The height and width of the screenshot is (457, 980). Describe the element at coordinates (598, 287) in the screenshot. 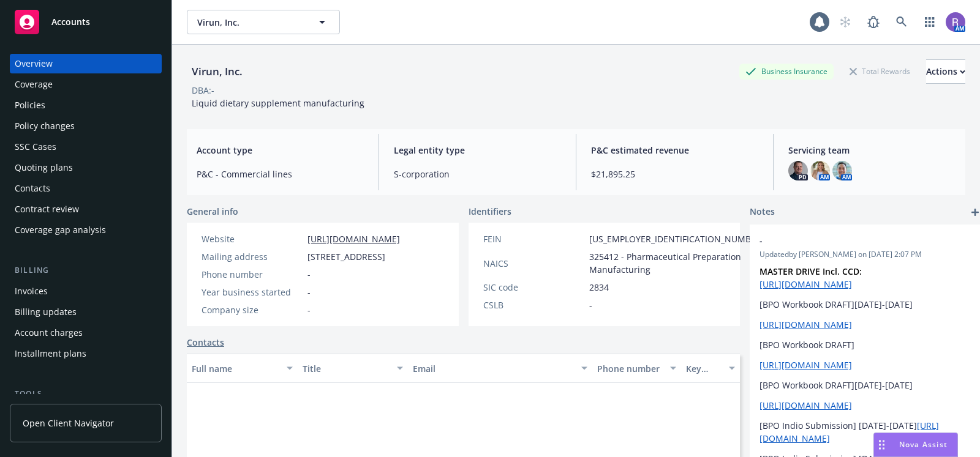

I see `span: 2834` at that location.